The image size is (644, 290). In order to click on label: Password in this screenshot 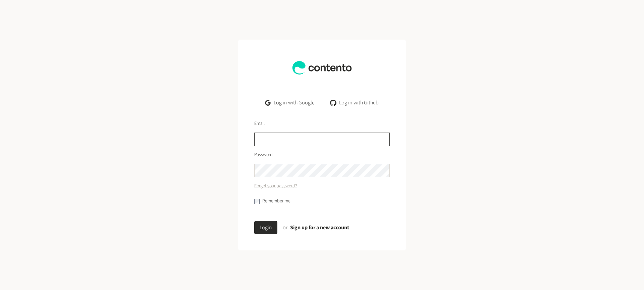, I will do `click(264, 154)`.